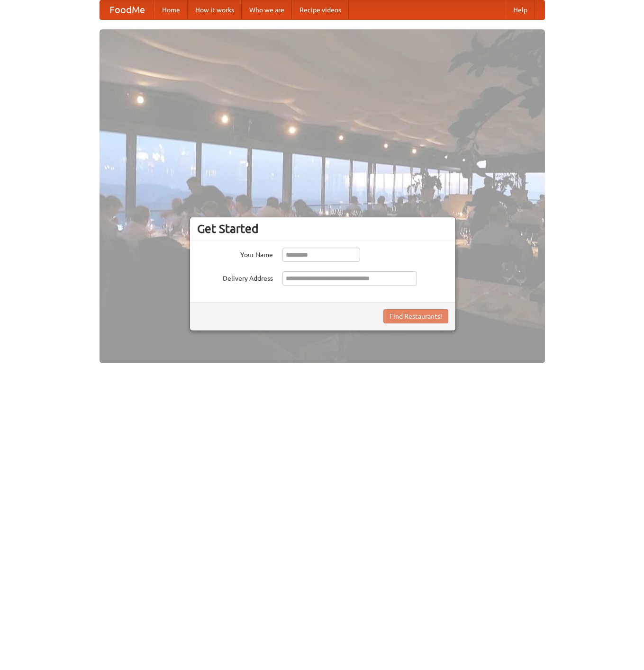 The width and height of the screenshot is (644, 670). I want to click on a: How it works, so click(214, 10).